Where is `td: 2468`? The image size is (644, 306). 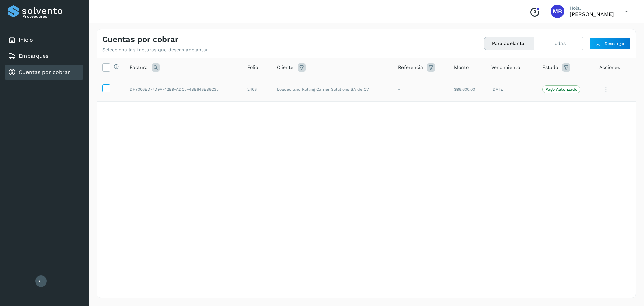
td: 2468 is located at coordinates (257, 89).